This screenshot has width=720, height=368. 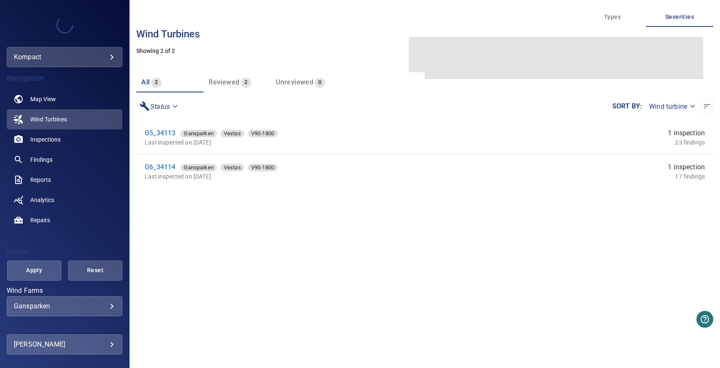 I want to click on a: inspections noActive, so click(x=64, y=140).